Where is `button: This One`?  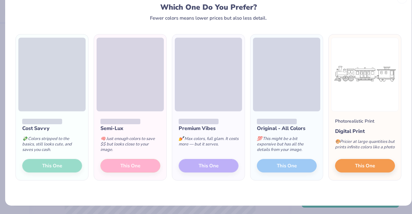 button: This One is located at coordinates (365, 166).